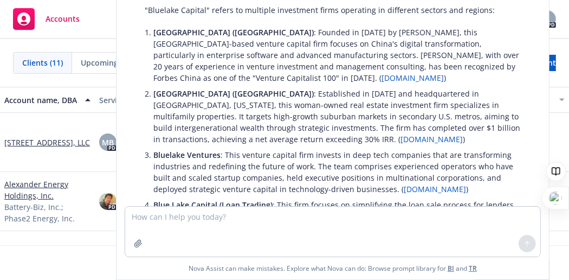  What do you see at coordinates (108, 142) in the screenshot?
I see `span: MB` at bounding box center [108, 142].